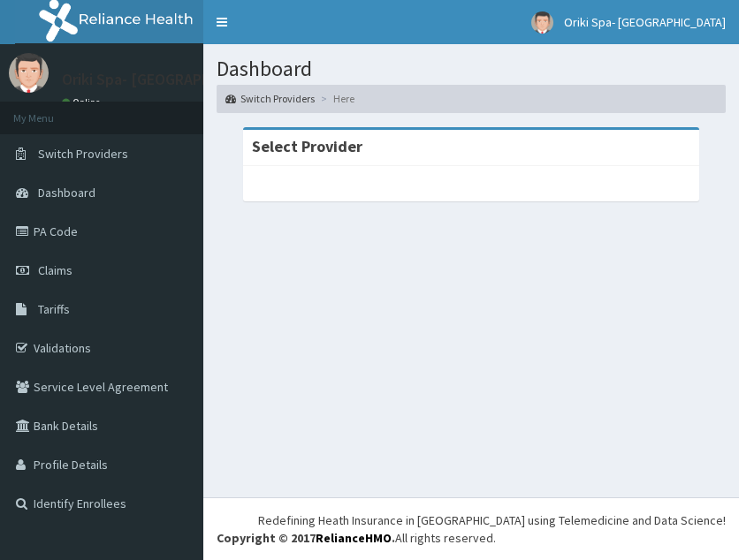  Describe the element at coordinates (55, 271) in the screenshot. I see `span: Claims` at that location.